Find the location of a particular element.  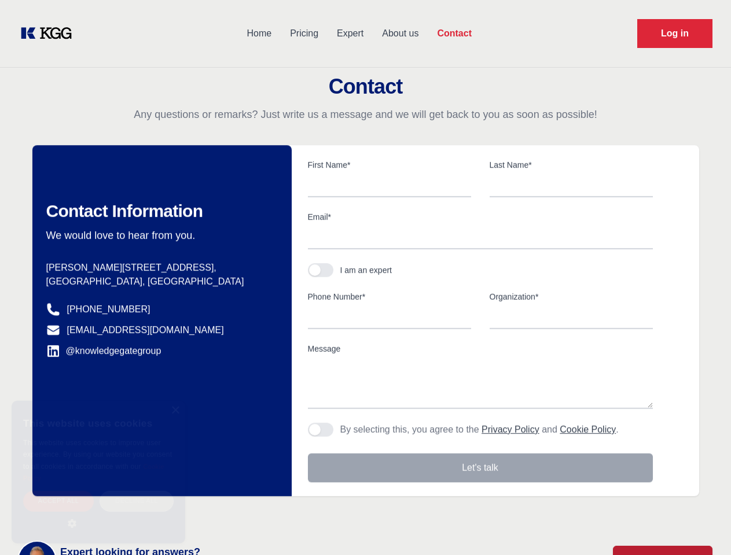

h2: Contact is located at coordinates (365, 87).